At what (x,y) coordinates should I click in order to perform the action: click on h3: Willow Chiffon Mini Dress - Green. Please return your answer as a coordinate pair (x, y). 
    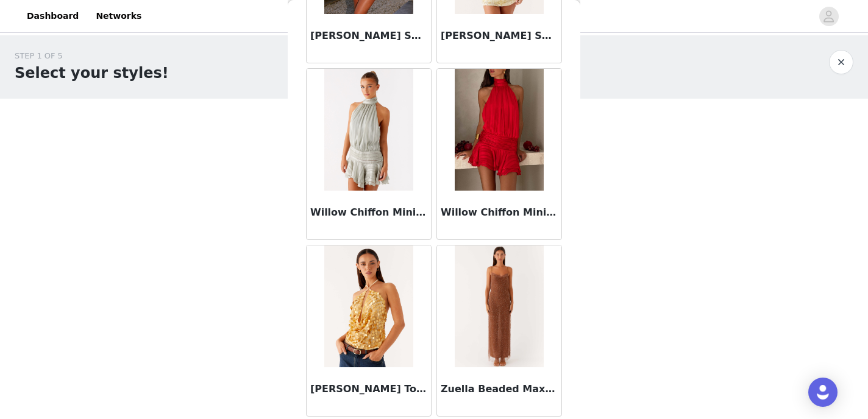
    Looking at the image, I should click on (369, 213).